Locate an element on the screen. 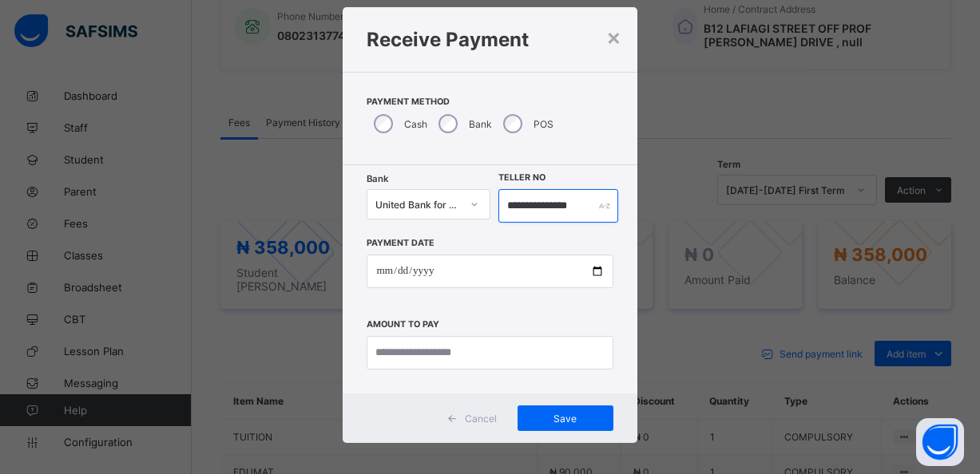 This screenshot has width=980, height=474. label: Cash is located at coordinates (415, 123).